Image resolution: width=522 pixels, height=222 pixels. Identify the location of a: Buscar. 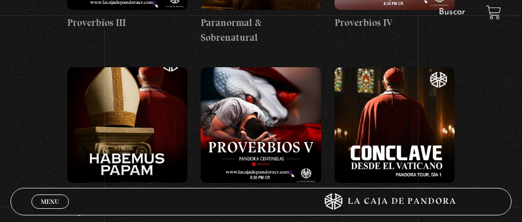
(452, 12).